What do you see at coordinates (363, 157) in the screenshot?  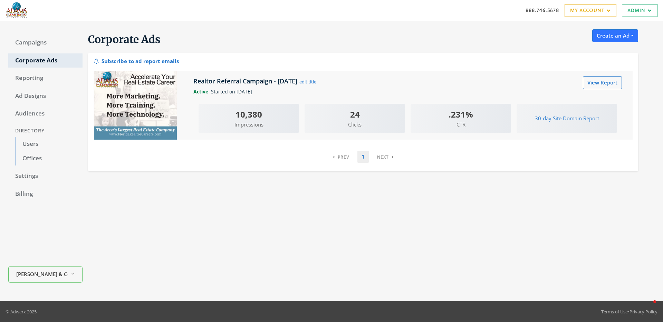 I see `a: 1` at bounding box center [363, 157].